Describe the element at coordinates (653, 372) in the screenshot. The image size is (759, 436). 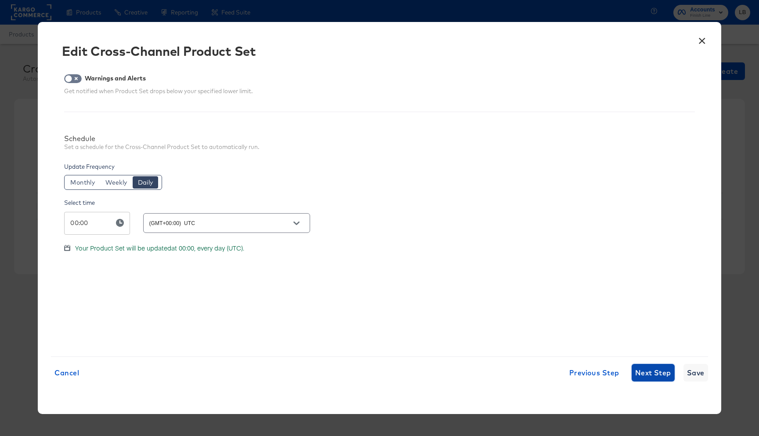
I see `span: Next Step` at that location.